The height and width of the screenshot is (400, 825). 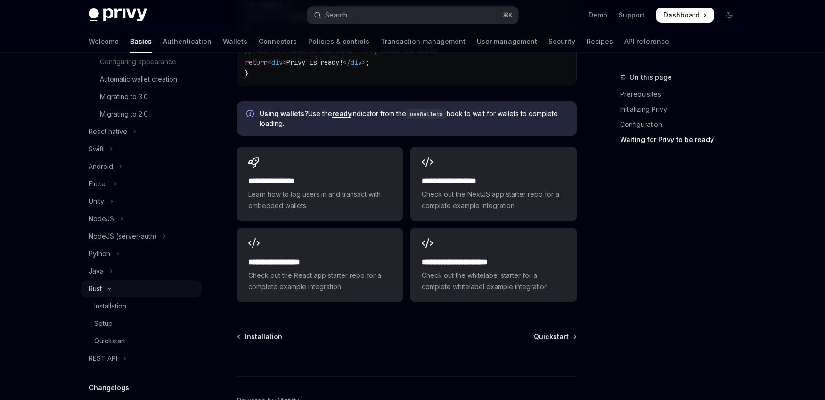 What do you see at coordinates (278, 41) in the screenshot?
I see `a: Connectors` at bounding box center [278, 41].